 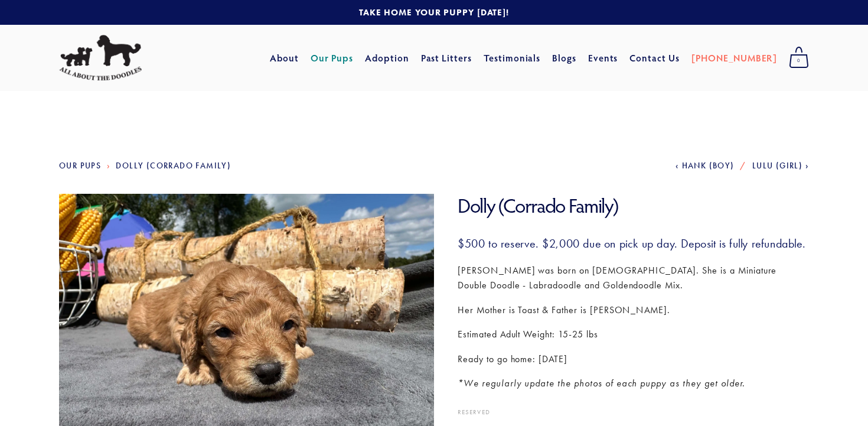 I want to click on h3: $500 to reserve. $2,000 due on pick up day. Deposit is fully refundable., so click(x=633, y=243).